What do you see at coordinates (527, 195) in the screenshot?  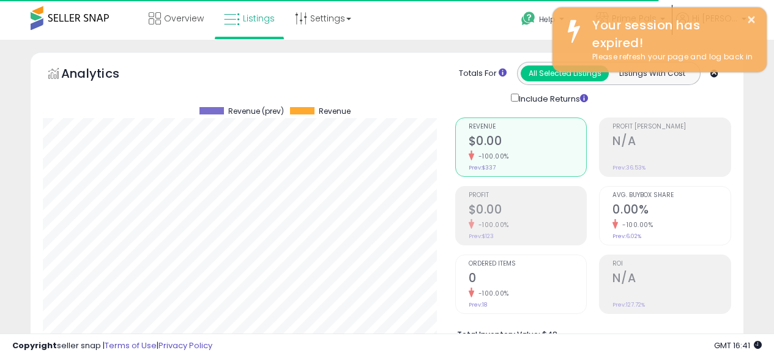 I see `span: Profit` at bounding box center [527, 195].